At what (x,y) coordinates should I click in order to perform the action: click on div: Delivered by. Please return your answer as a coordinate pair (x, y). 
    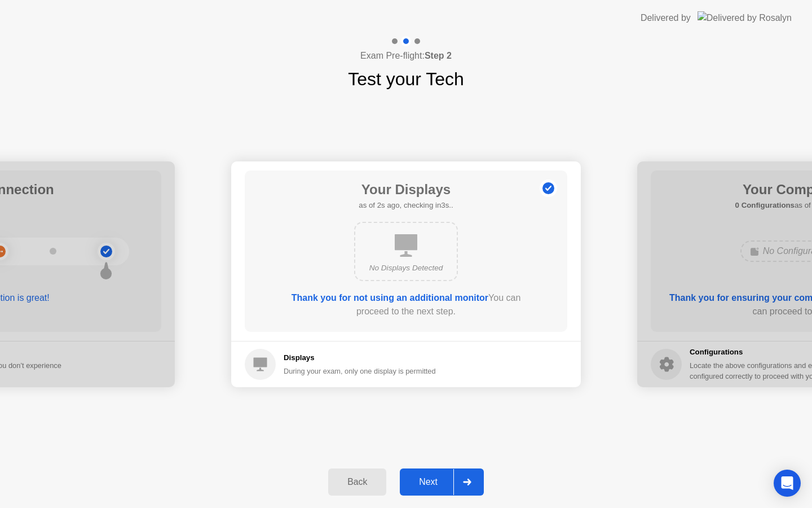
    Looking at the image, I should click on (666, 18).